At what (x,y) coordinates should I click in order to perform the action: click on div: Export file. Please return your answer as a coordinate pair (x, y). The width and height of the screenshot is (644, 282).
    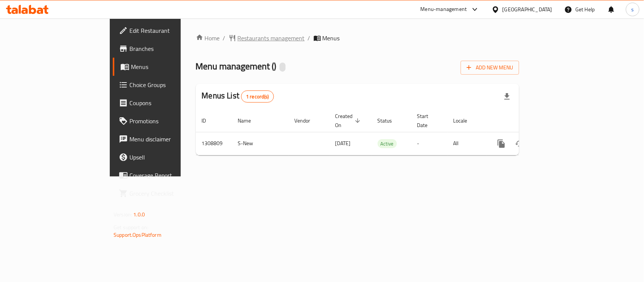
    Looking at the image, I should click on (507, 97).